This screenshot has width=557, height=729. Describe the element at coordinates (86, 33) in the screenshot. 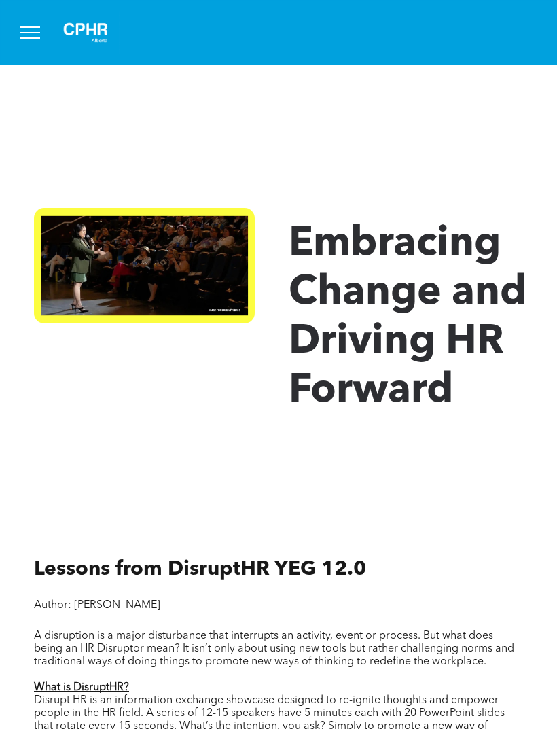

I see `img: A white background with a few lines on it` at that location.